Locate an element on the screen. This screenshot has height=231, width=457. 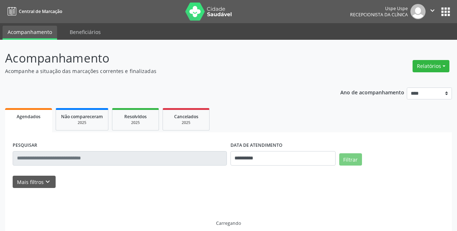
a: Beneficiários is located at coordinates (85, 32).